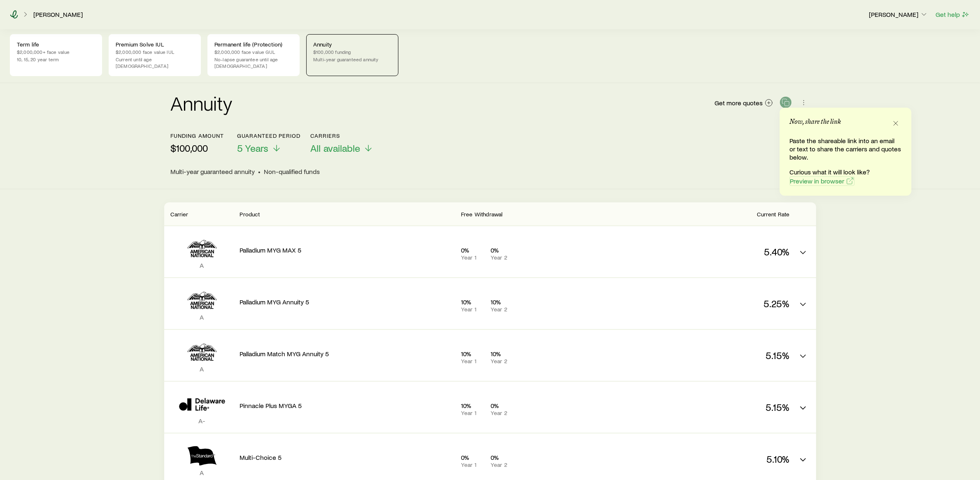 This screenshot has height=480, width=980. What do you see at coordinates (56, 52) in the screenshot?
I see `p: $2,000,000+ face value` at bounding box center [56, 52].